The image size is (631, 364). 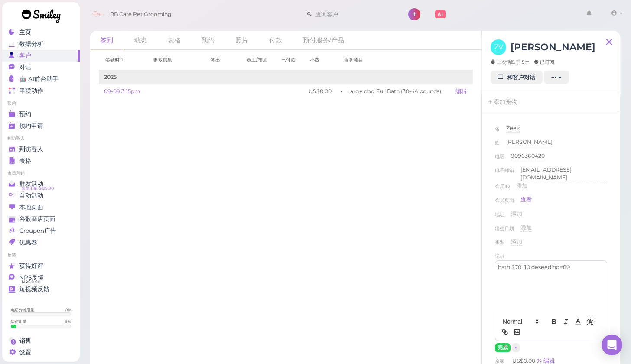 I want to click on span: 会员ID, so click(x=503, y=189).